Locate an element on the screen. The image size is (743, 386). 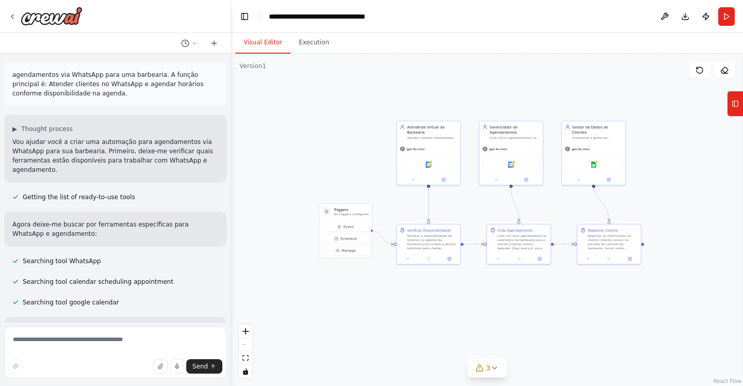
p: No triggers configured is located at coordinates (351, 214).